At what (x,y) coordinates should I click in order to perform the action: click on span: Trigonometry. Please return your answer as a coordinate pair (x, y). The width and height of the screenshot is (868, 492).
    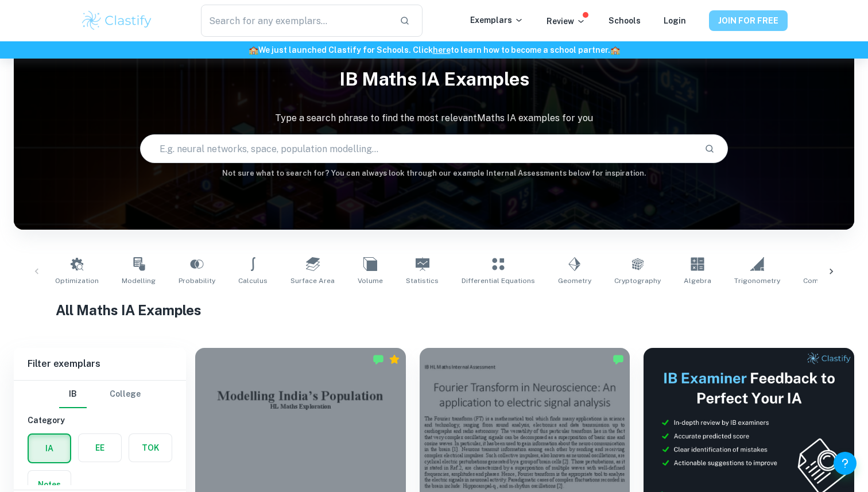
    Looking at the image, I should click on (757, 280).